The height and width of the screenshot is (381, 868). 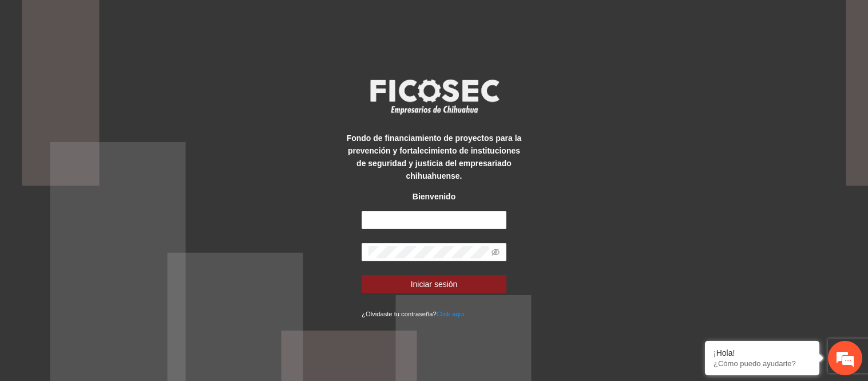 What do you see at coordinates (434, 97) in the screenshot?
I see `img: logo` at bounding box center [434, 97].